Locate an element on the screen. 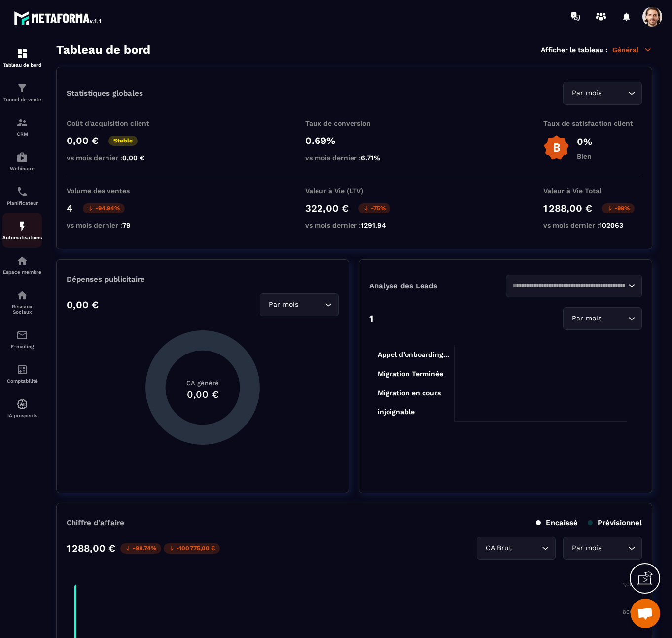 This screenshot has width=672, height=638. p: Stable is located at coordinates (123, 140).